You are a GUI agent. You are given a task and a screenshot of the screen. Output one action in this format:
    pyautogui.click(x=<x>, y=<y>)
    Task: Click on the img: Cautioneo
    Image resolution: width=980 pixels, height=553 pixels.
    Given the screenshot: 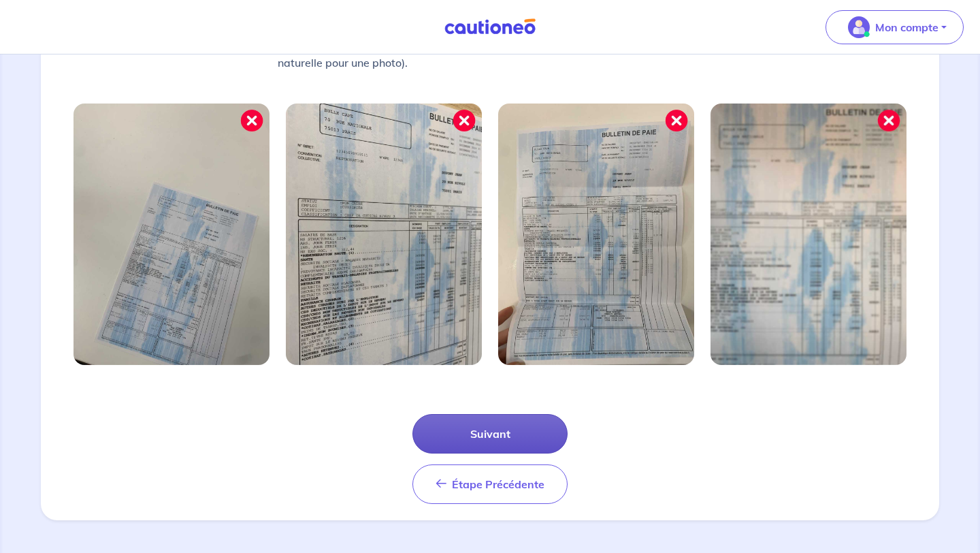 What is the action you would take?
    pyautogui.click(x=490, y=26)
    